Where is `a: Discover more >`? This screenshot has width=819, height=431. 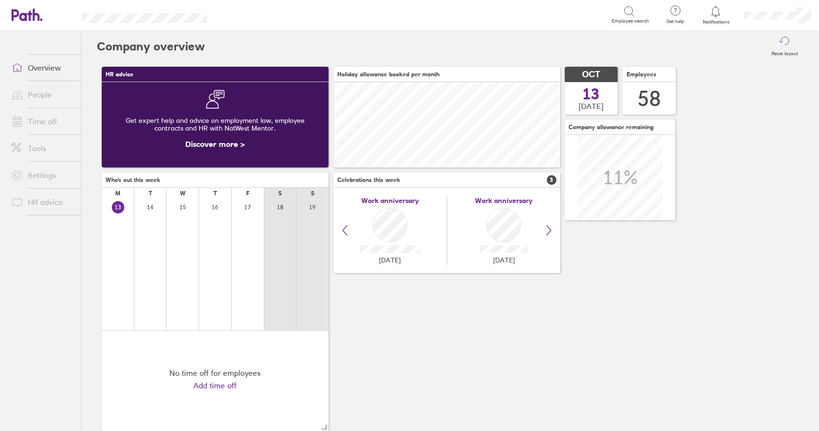 a: Discover more > is located at coordinates (215, 144).